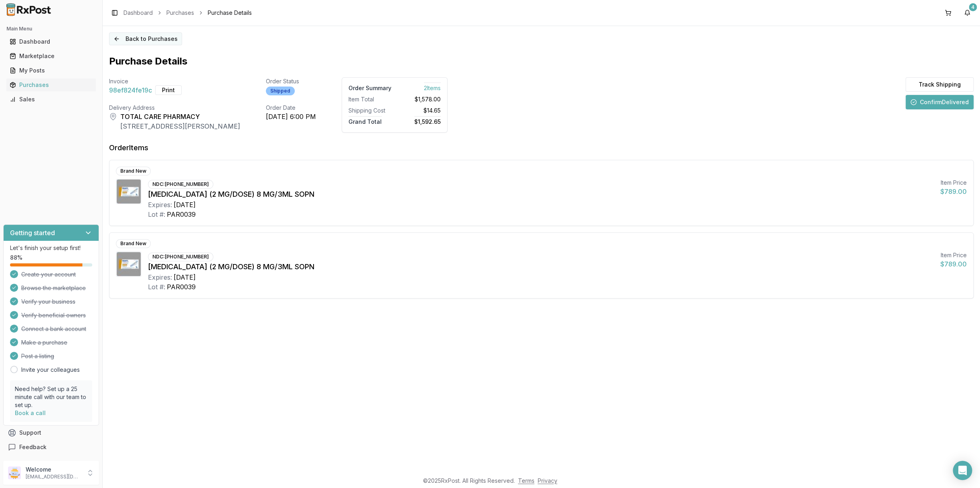 Image resolution: width=980 pixels, height=488 pixels. What do you see at coordinates (428, 99) in the screenshot?
I see `span: $1,578.00` at bounding box center [428, 99].